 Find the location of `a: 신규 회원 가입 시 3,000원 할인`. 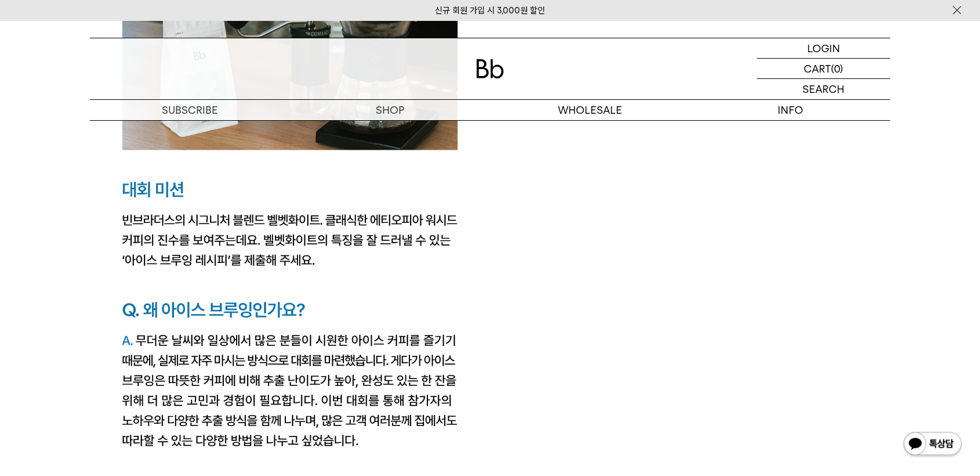

a: 신규 회원 가입 시 3,000원 할인 is located at coordinates (490, 10).